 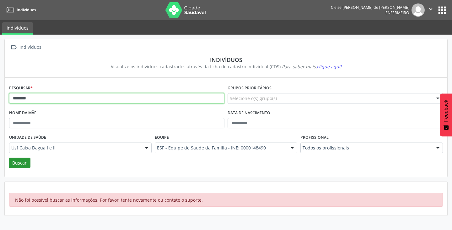 I want to click on label: Profissional, so click(x=315, y=137).